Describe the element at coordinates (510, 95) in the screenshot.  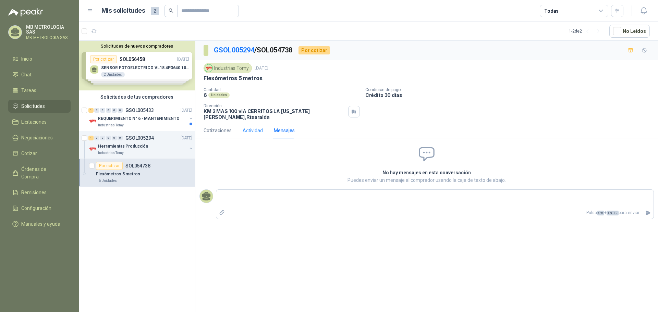
I see `p: Crédito 30 días` at that location.